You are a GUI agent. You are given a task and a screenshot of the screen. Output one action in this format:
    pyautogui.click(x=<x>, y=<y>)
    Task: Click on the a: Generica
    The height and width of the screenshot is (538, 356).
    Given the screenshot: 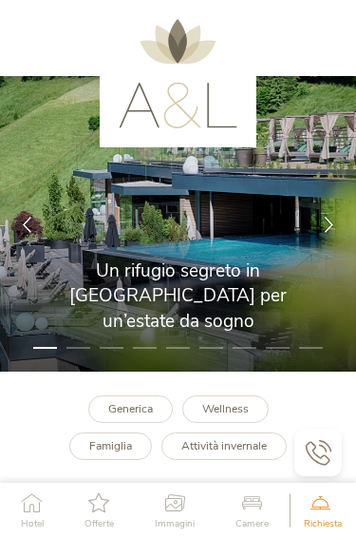 What is the action you would take?
    pyautogui.click(x=130, y=409)
    